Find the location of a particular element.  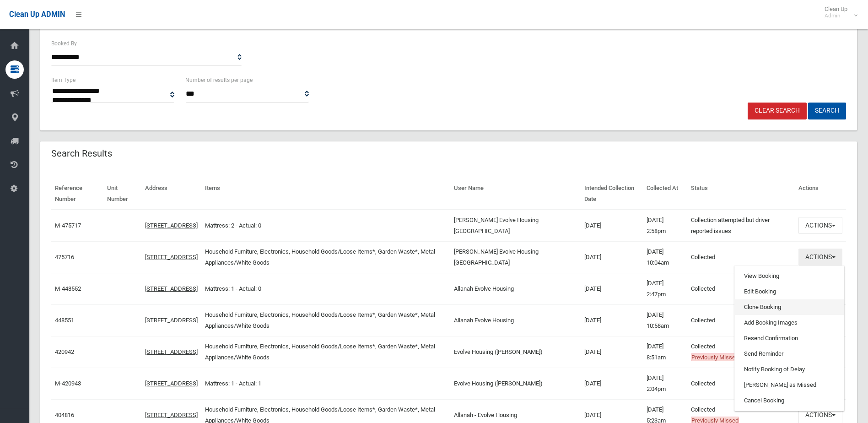

th: User Name is located at coordinates (515, 194).